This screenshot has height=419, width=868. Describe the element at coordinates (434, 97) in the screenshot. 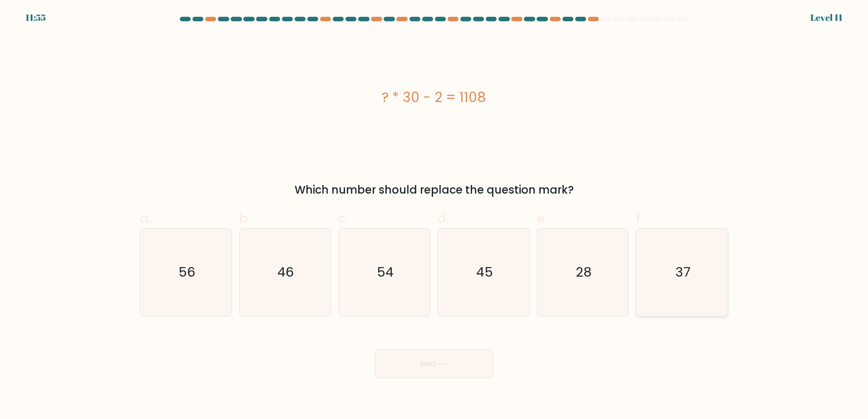

I see `div: ? * 30 - 2 = 1108` at that location.